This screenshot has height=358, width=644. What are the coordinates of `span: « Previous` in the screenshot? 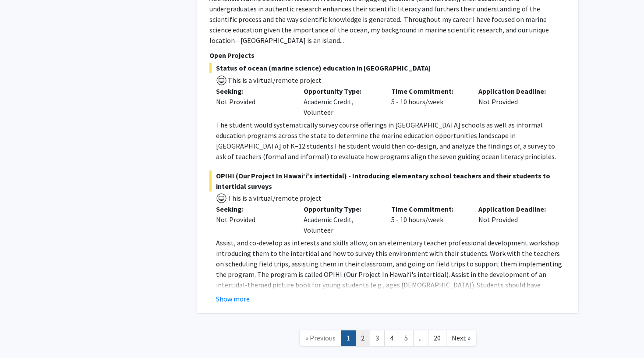 It's located at (320, 338).